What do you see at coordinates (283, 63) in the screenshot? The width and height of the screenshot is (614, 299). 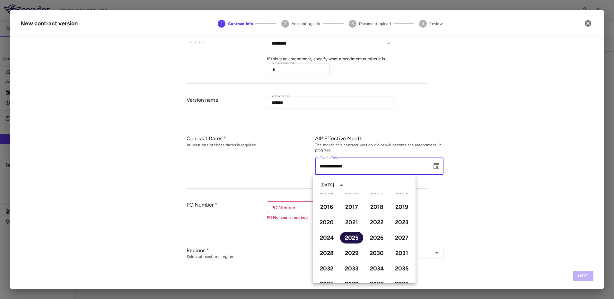 I see `label: Amendment #` at bounding box center [283, 63].